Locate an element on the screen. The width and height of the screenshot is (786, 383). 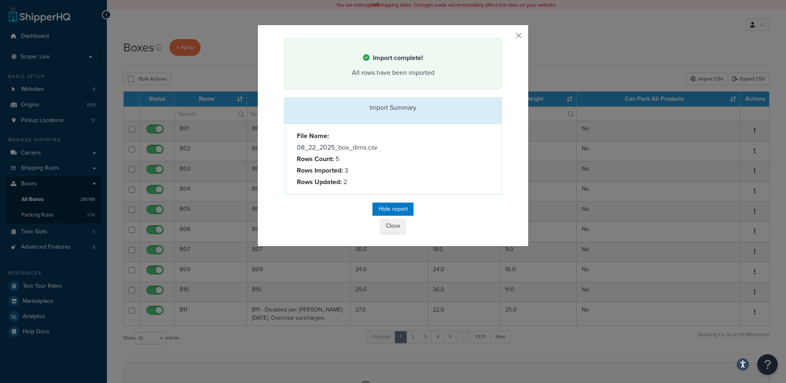
strong: Rows Count: is located at coordinates (315, 159).